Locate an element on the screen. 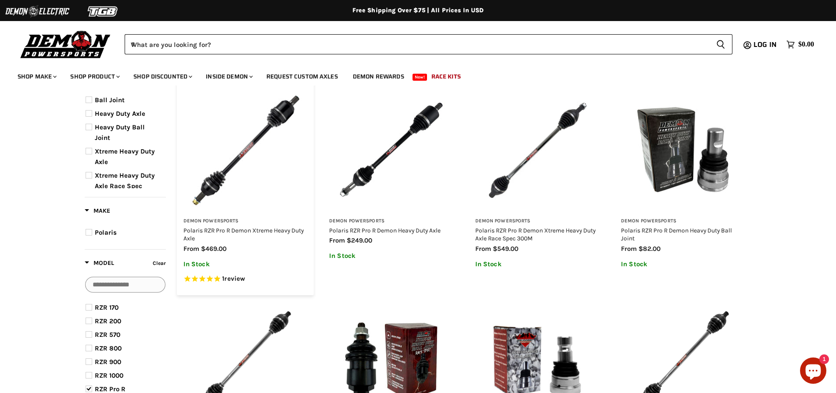 The height and width of the screenshot is (393, 836). span: $249.00 is located at coordinates (360, 241).